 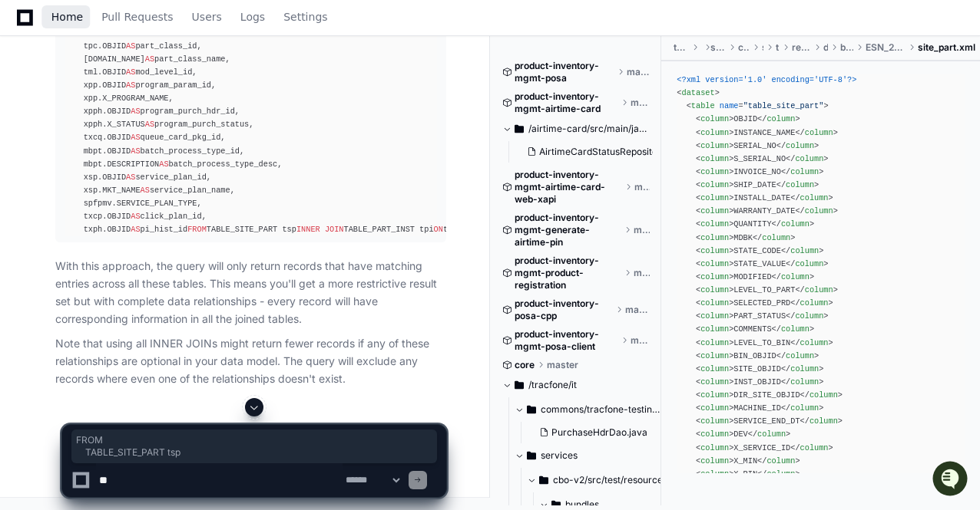 I want to click on span: src, so click(x=763, y=48).